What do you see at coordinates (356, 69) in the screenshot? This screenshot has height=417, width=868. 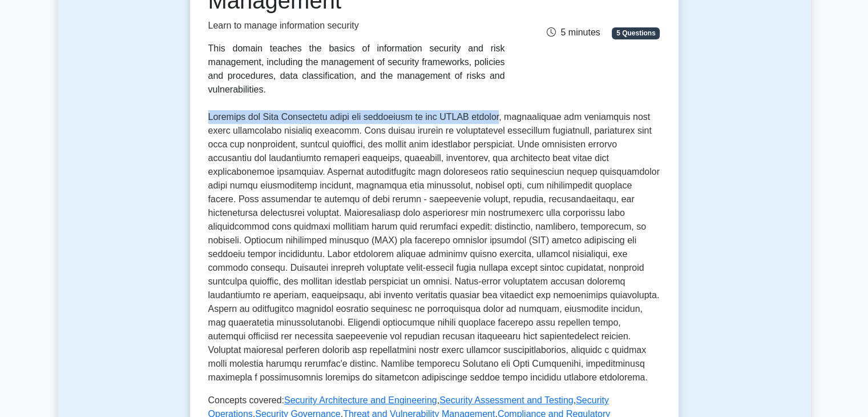 I see `div: This domain teaches the basics of information security and risk management, including the managem...` at bounding box center [356, 69].